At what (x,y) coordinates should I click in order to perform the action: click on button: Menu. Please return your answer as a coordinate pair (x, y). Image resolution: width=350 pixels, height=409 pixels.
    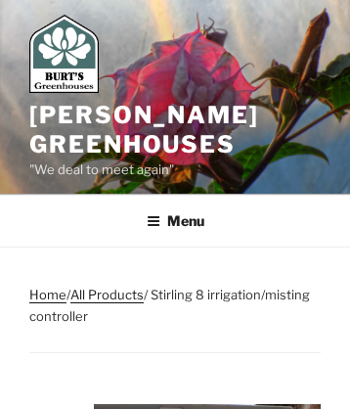
    Looking at the image, I should click on (175, 220).